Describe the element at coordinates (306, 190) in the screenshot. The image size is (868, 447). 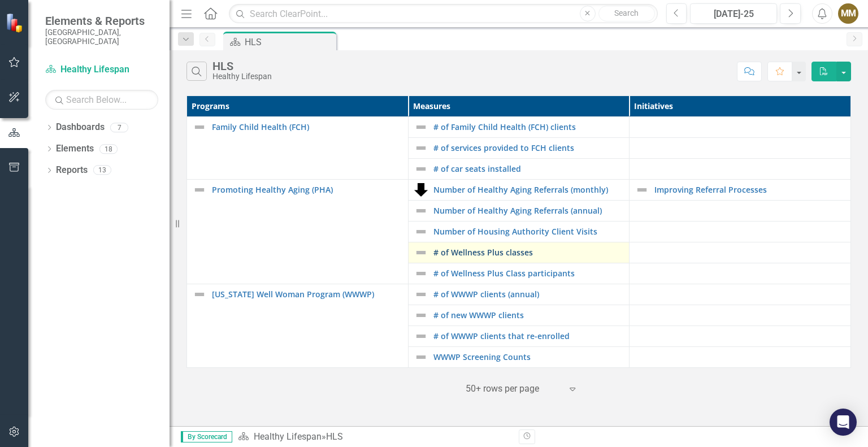
I see `a: Promoting Healthy Aging (PHA)` at that location.